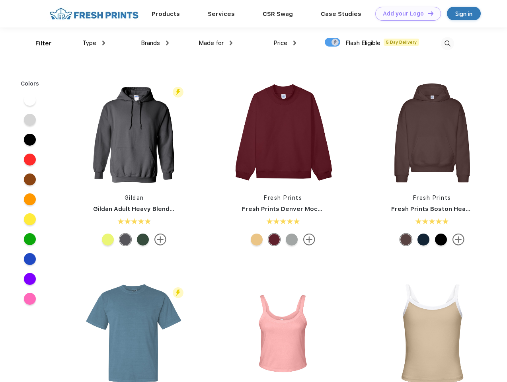 Image resolution: width=507 pixels, height=382 pixels. Describe the element at coordinates (463, 14) in the screenshot. I see `a: Sign in` at that location.